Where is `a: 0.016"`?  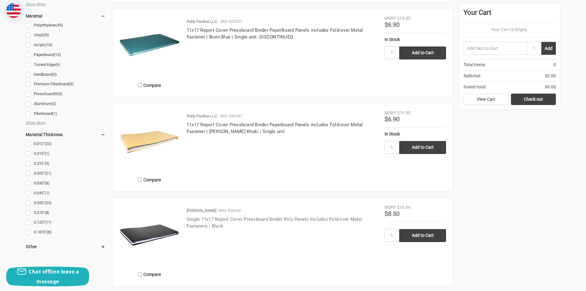 a: 0.016" is located at coordinates (65, 163).